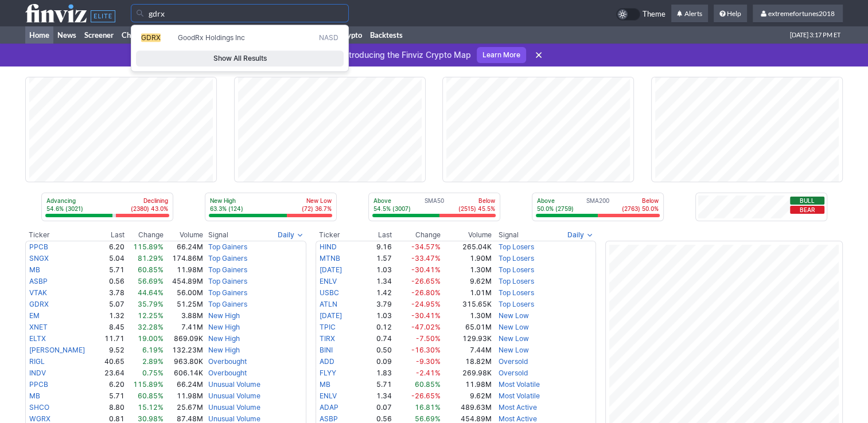 This screenshot has height=423, width=868. Describe the element at coordinates (425, 280) in the screenshot. I see `span: -26.65%` at that location.